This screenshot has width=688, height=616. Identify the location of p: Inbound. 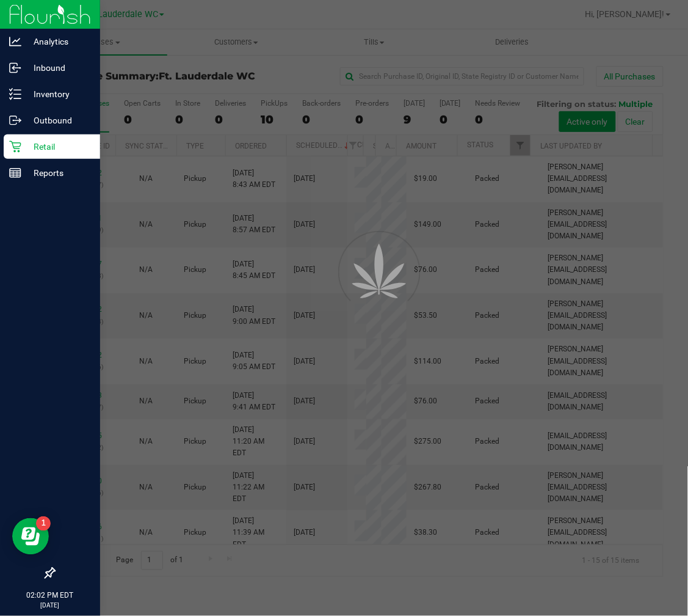
(58, 68).